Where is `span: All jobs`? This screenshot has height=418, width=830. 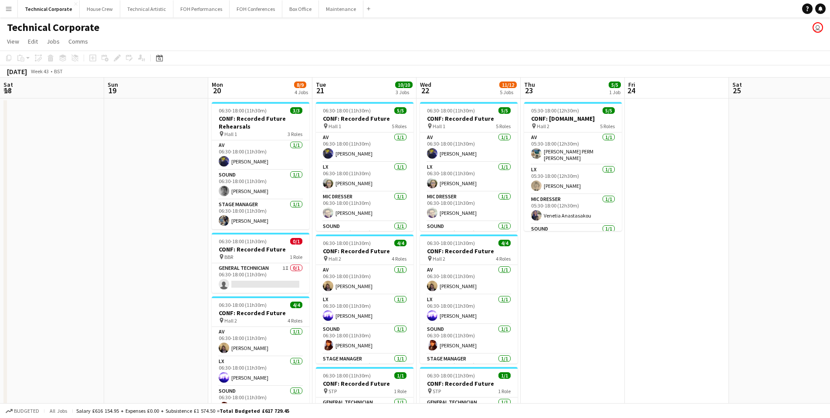
span: All jobs is located at coordinates (58, 411).